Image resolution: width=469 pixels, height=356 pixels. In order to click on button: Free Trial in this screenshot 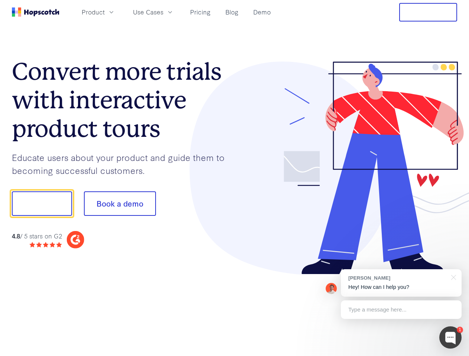, I will do `click(428, 12)`.